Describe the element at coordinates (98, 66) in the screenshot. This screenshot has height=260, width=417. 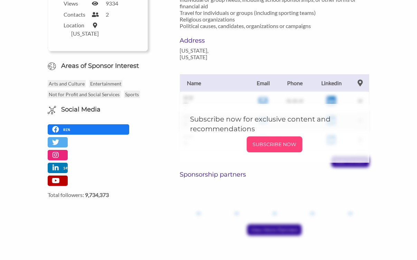
I see `h6: Areas of Sponsor Interest` at that location.